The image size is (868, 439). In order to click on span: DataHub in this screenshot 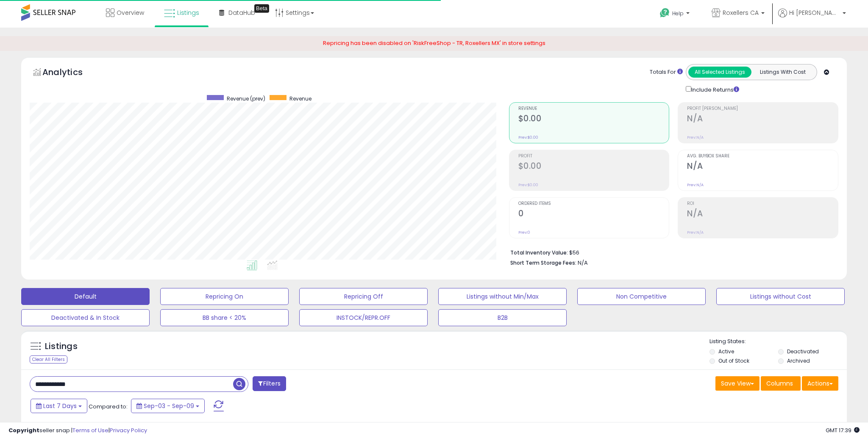, I will do `click(242, 13)`.